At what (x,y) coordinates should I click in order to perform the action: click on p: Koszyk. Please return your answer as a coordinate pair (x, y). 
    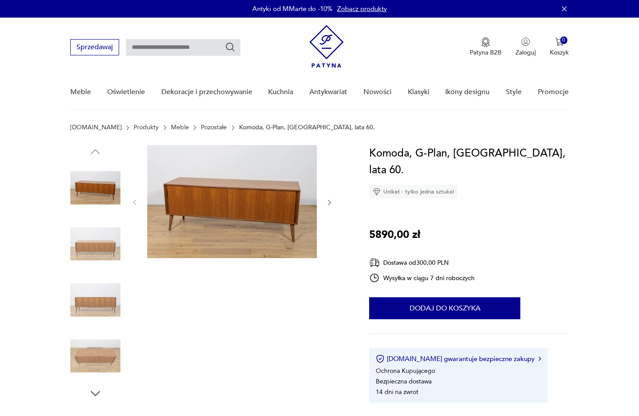
    Looking at the image, I should click on (559, 52).